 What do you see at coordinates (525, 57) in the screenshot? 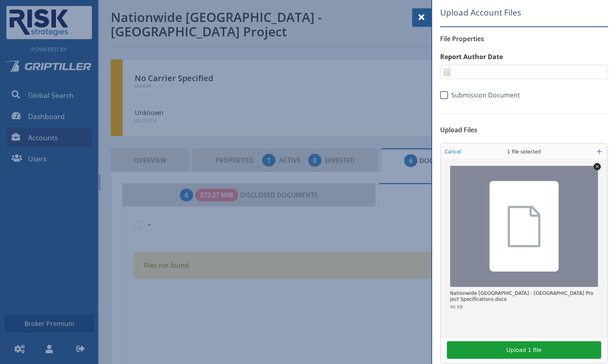
I see `label: Report Author Date` at bounding box center [525, 57].